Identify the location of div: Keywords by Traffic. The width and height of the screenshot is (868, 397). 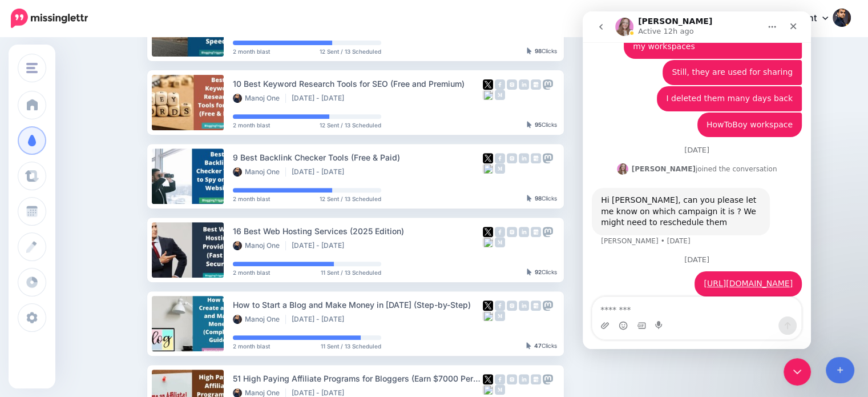
(160, 71).